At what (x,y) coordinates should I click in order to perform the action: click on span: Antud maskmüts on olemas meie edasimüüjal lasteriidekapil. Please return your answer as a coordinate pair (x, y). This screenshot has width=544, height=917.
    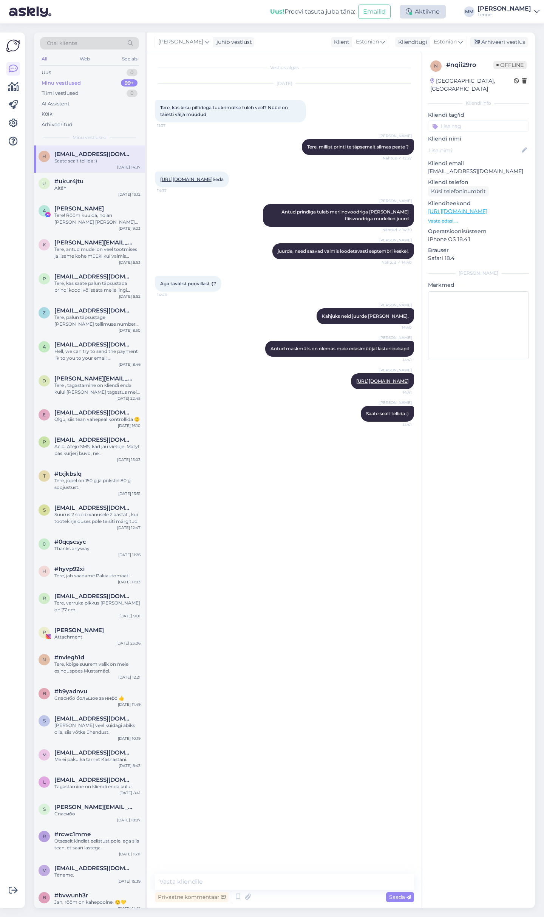
    Looking at the image, I should click on (340, 348).